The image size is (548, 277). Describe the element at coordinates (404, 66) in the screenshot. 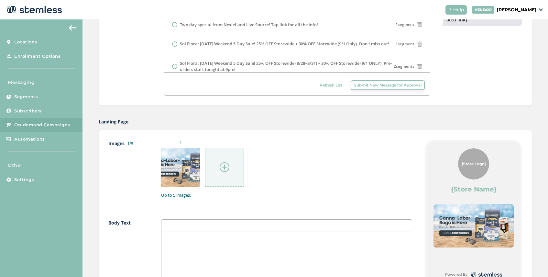

I see `span: segments` at that location.